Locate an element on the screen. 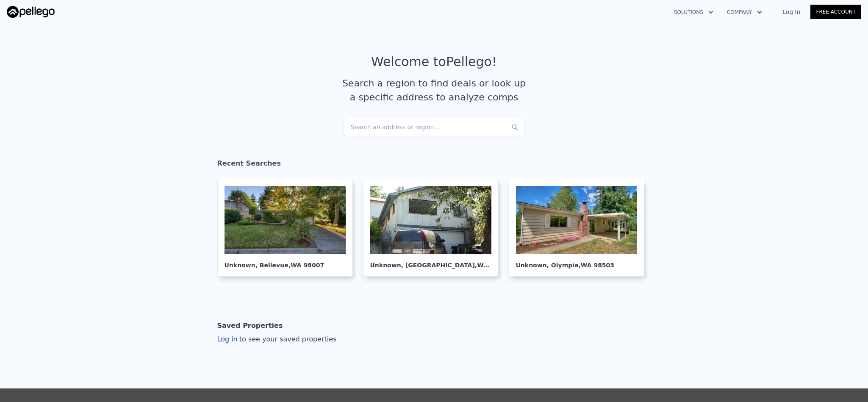 Image resolution: width=868 pixels, height=402 pixels. button: Company is located at coordinates (745, 12).